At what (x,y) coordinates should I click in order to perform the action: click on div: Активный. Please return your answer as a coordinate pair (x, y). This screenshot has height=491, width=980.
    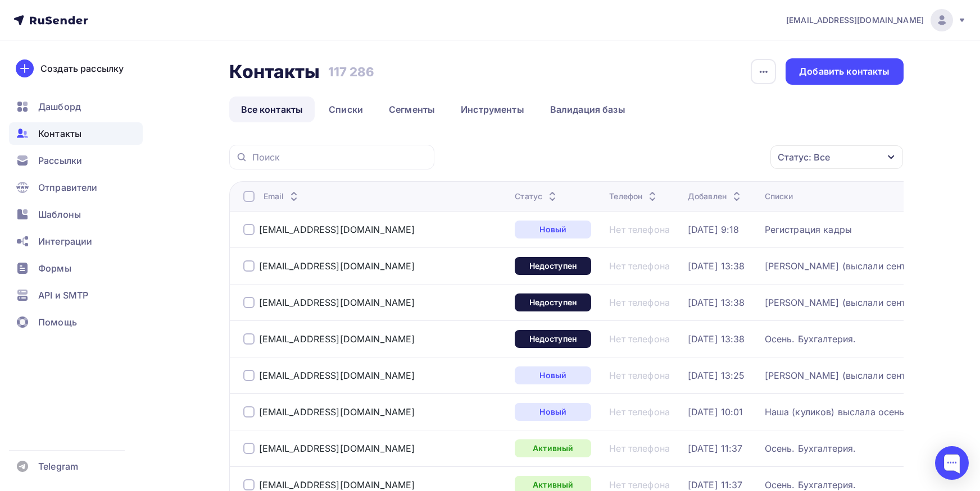
    Looking at the image, I should click on (553, 449).